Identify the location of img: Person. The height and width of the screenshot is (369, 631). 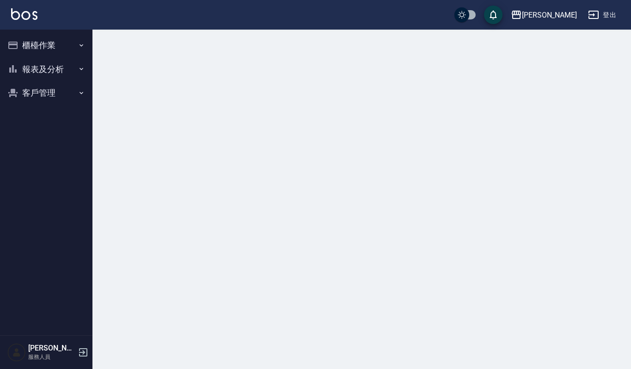
(17, 352).